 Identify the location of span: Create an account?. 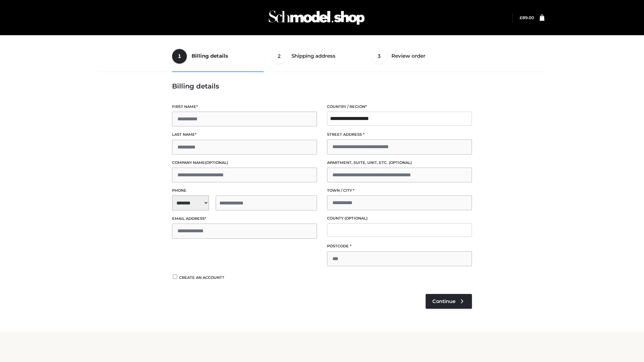
(202, 277).